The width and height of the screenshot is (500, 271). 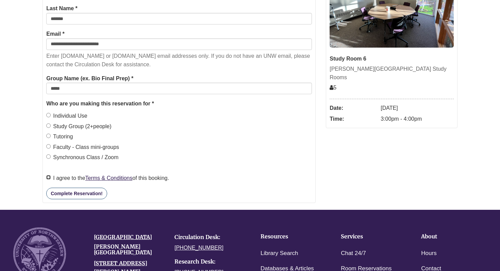 What do you see at coordinates (48, 156) in the screenshot?
I see `input: Synchronous Class / Zoom` at bounding box center [48, 156].